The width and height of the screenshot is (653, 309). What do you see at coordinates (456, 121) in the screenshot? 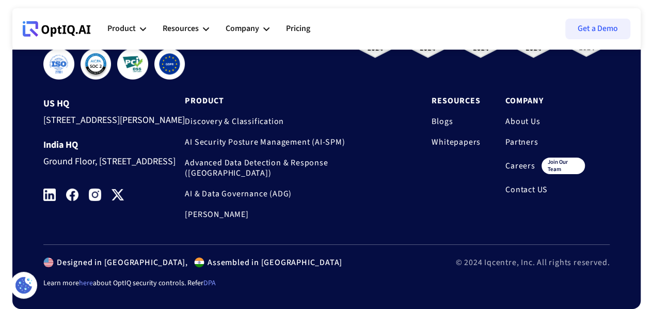
I see `a: Blogs` at bounding box center [456, 121].